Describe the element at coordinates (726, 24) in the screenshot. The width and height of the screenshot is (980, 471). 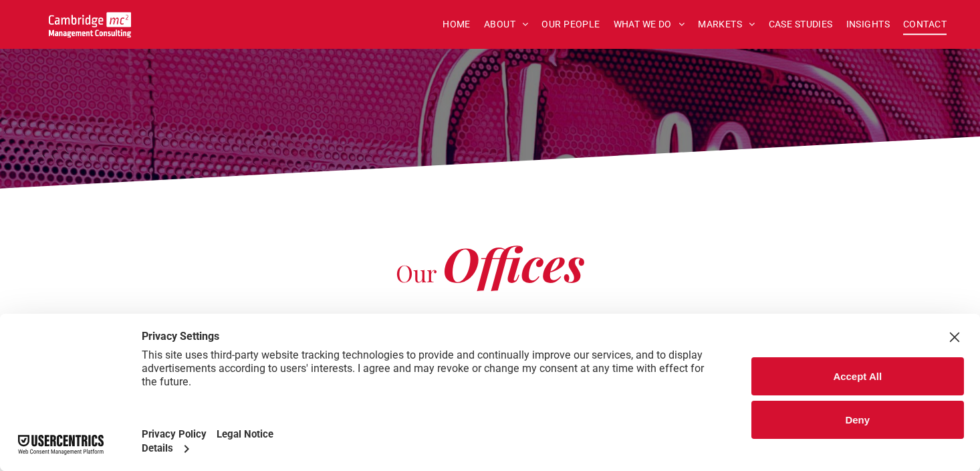
I see `a: MARKETS` at that location.